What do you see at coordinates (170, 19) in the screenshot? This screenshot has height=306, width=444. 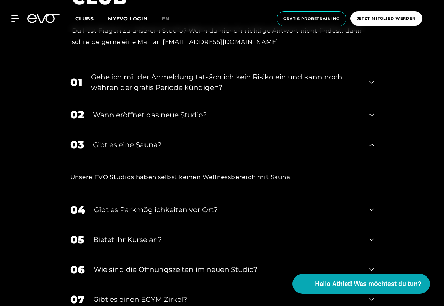 I see `a: en` at bounding box center [170, 19].